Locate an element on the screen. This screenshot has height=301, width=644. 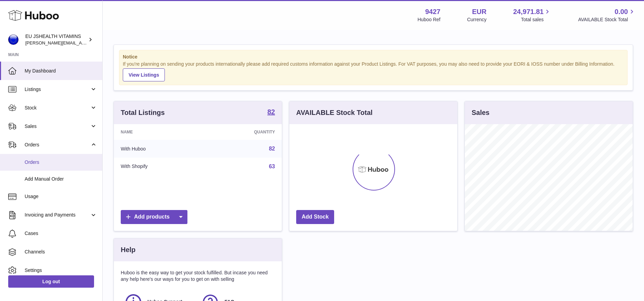
a: 24,971.81 Total sales is located at coordinates (533, 15).